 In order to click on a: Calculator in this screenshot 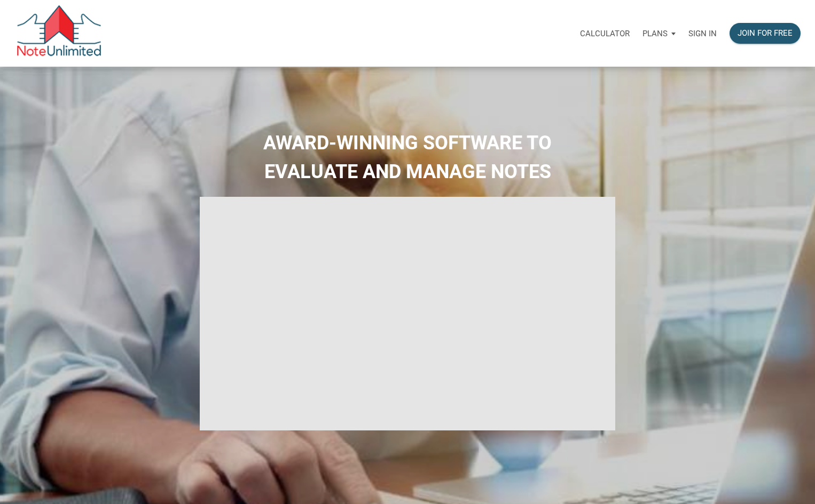, I will do `click(604, 33)`.